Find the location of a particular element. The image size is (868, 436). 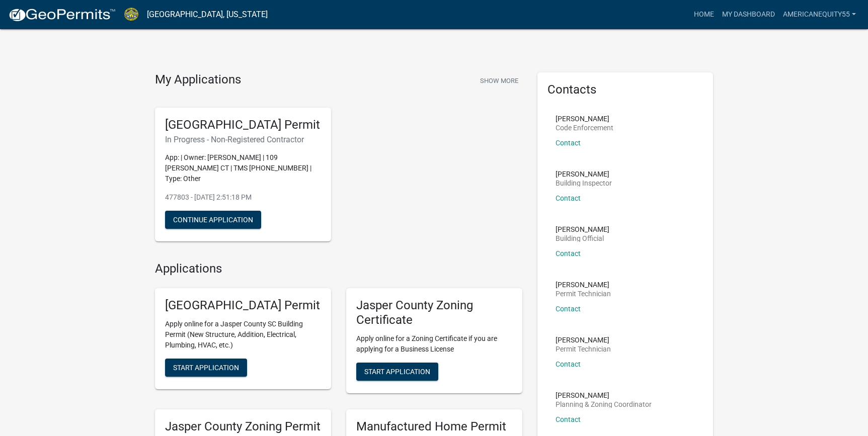

p: Building Official is located at coordinates (582, 238).